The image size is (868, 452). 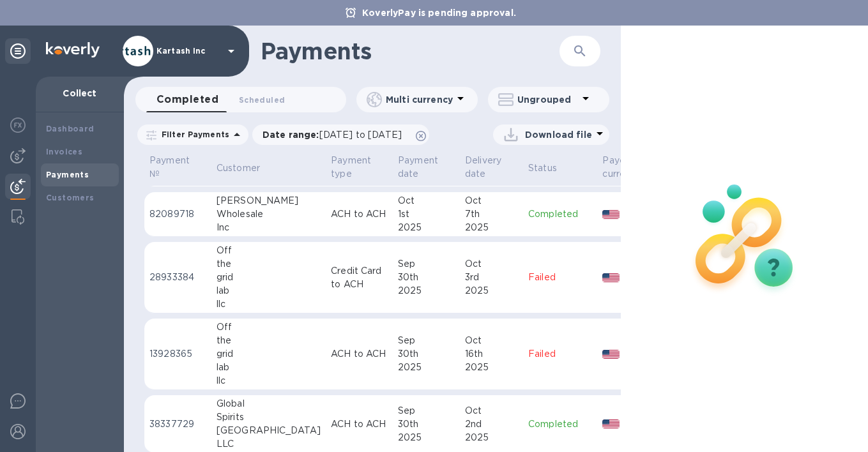 I want to click on b: Customers, so click(x=71, y=198).